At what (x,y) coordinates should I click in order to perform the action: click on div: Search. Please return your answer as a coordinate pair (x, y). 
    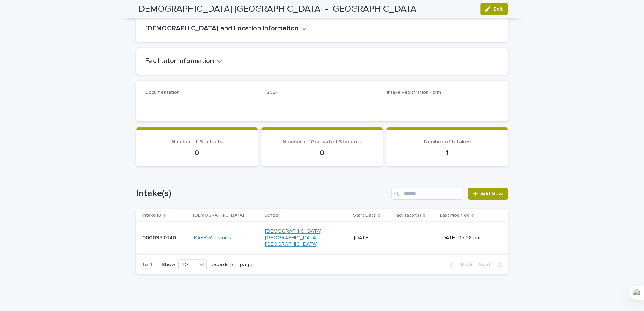
    Looking at the image, I should click on (427, 194).